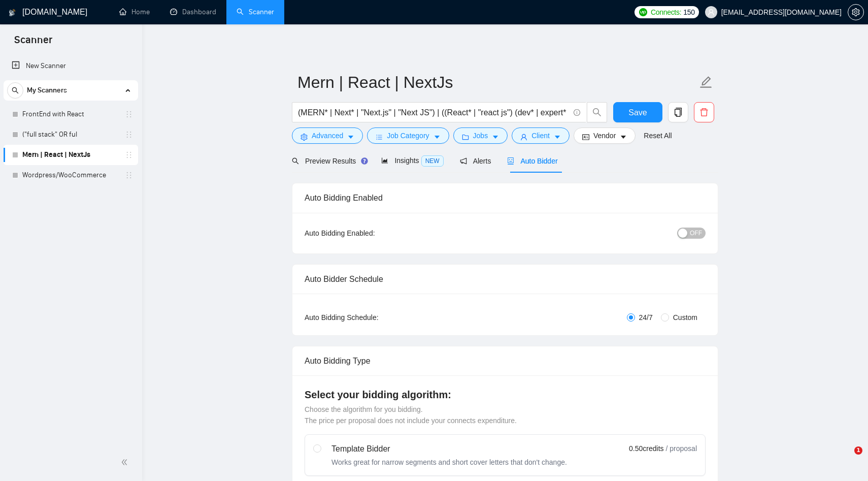 The height and width of the screenshot is (481, 868). Describe the element at coordinates (637, 112) in the screenshot. I see `button: Save` at that location.